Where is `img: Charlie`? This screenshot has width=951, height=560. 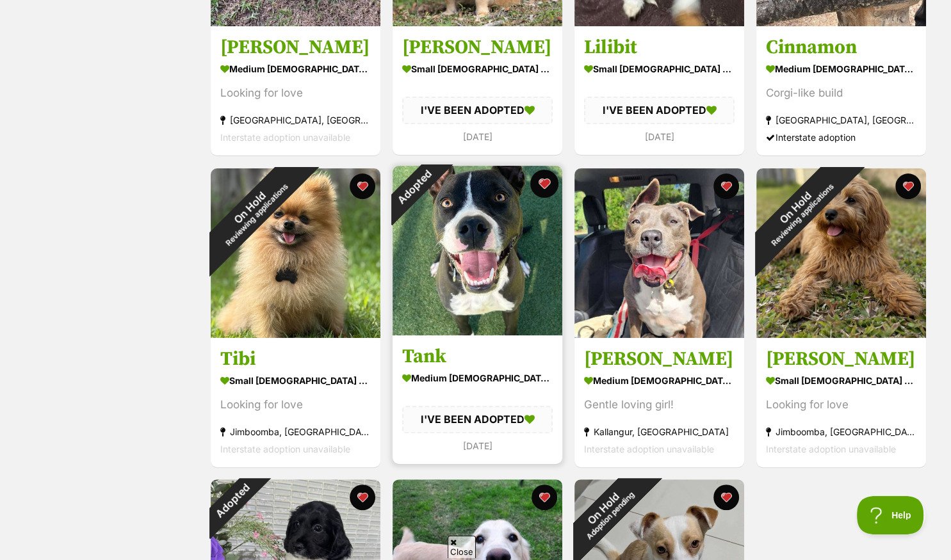 img: Charlie is located at coordinates (659, 253).